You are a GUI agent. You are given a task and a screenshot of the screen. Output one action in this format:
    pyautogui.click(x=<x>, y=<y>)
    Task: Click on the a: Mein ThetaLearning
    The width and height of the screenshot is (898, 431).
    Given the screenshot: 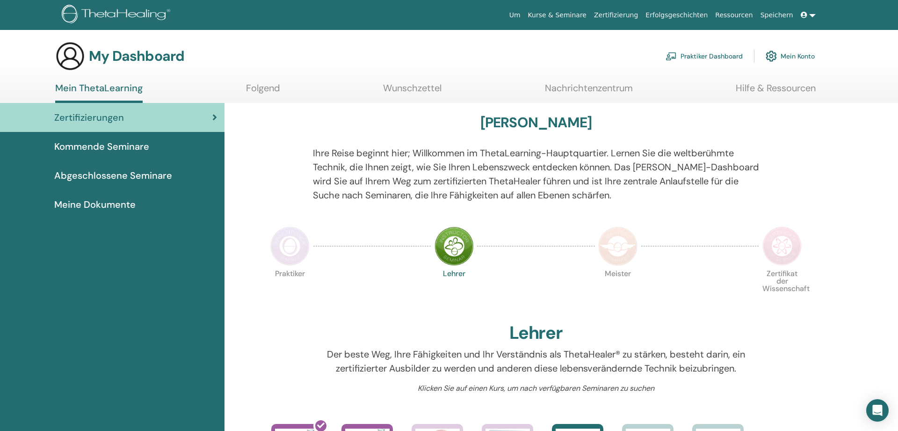 What is the action you would take?
    pyautogui.click(x=99, y=93)
    